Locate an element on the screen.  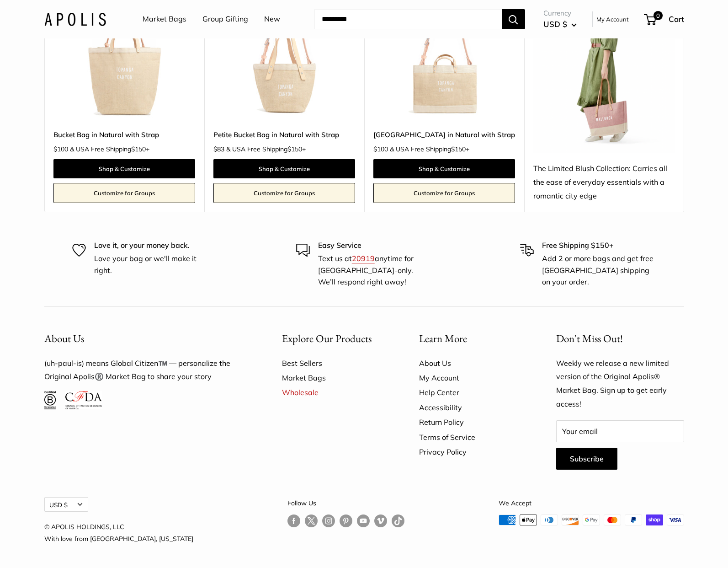
p: Don't Miss Out! is located at coordinates (620, 339).